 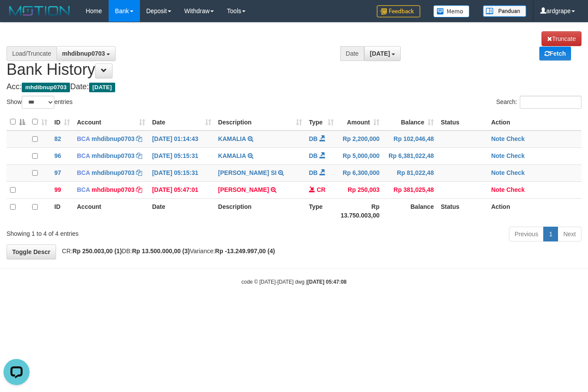 I want to click on td: Rp 2,200,000, so click(x=360, y=139).